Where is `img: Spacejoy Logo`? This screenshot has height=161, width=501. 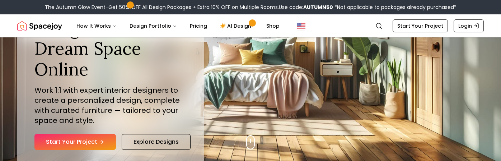
img: Spacejoy Logo is located at coordinates (39, 26).